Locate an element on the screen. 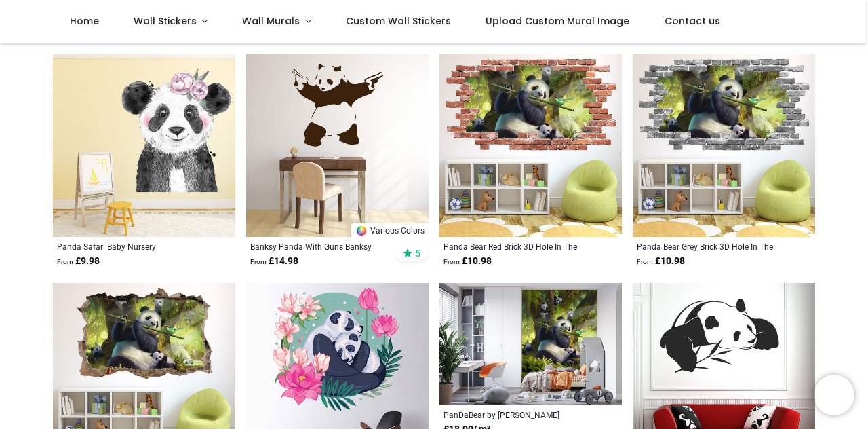  span: 5 is located at coordinates (418, 253).